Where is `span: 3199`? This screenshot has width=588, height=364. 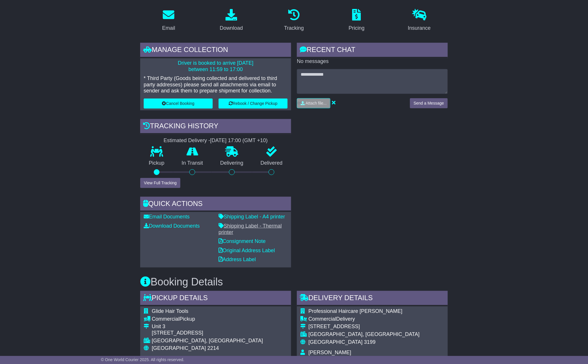
span: 3199 is located at coordinates (370, 342).